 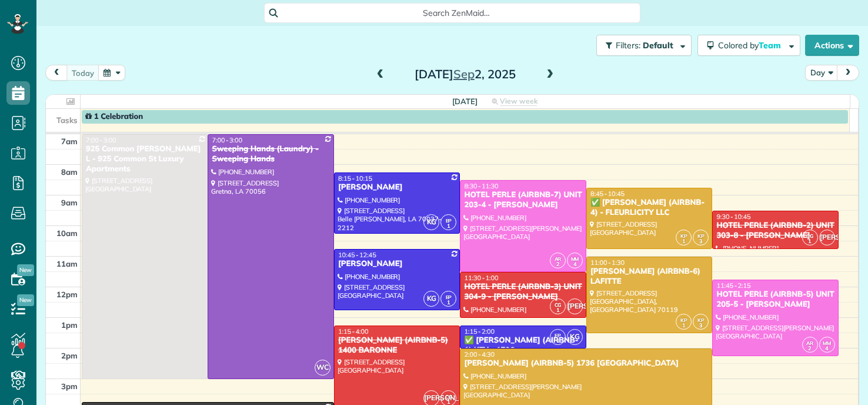 What do you see at coordinates (69, 171) in the screenshot?
I see `span: 8am` at bounding box center [69, 171].